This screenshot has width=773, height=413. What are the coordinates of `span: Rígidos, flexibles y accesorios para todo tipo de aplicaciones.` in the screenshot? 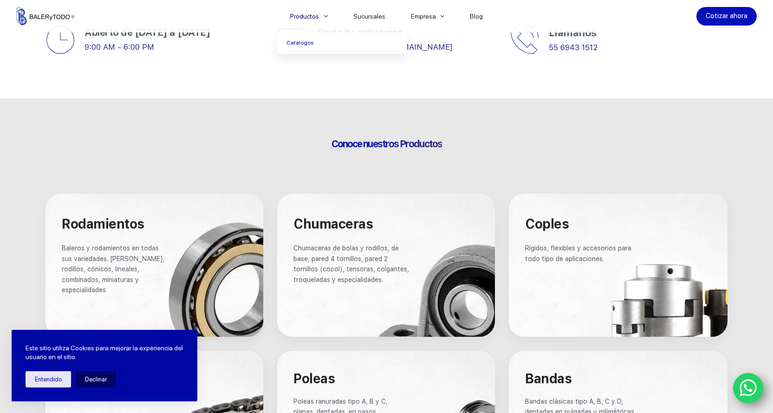 It's located at (579, 253).